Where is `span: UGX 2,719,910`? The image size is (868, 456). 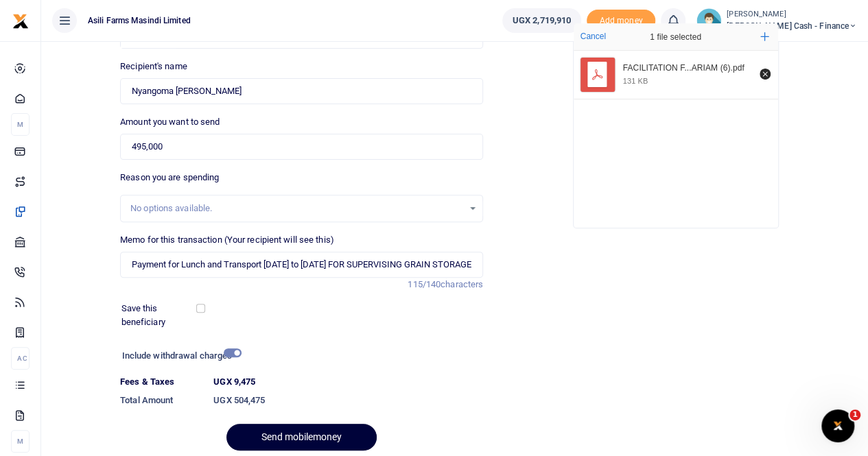
span: UGX 2,719,910 is located at coordinates (542, 21).